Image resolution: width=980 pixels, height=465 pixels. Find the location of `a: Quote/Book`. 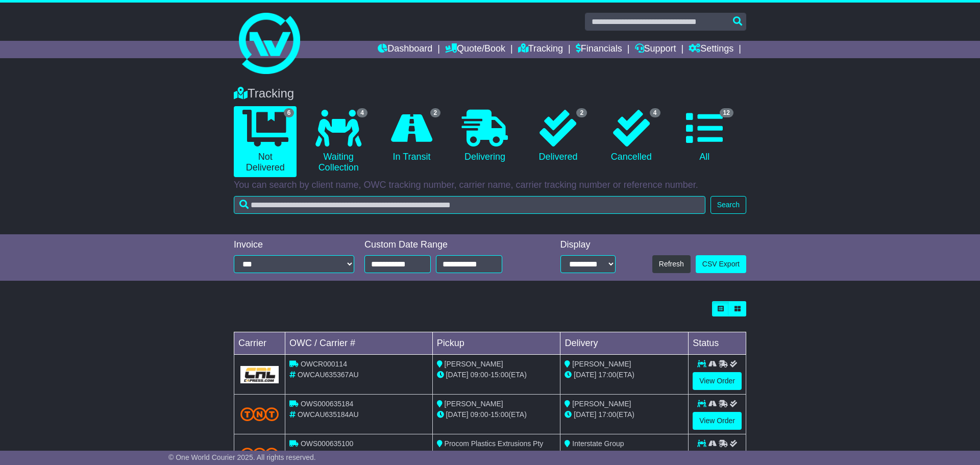

a: Quote/Book is located at coordinates (475, 50).